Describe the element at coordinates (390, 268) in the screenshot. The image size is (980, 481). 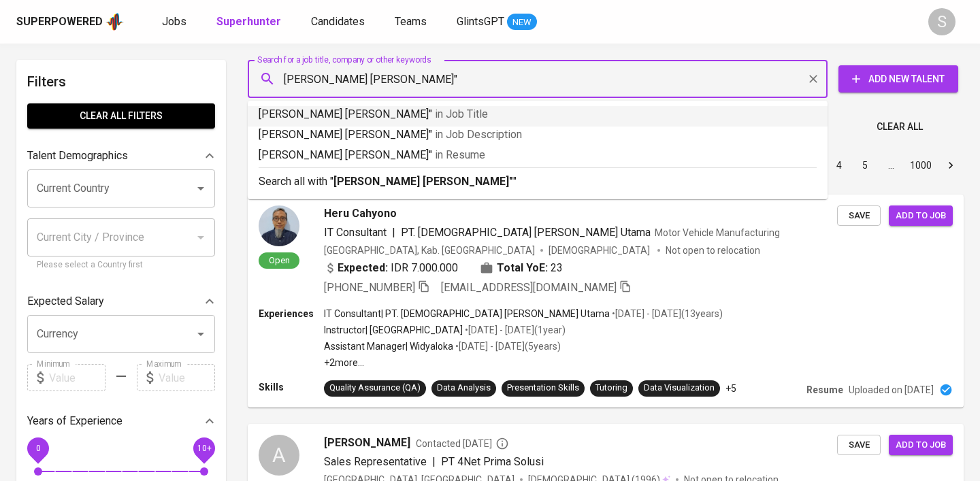
I see `div: IDR 7.000.000` at that location.